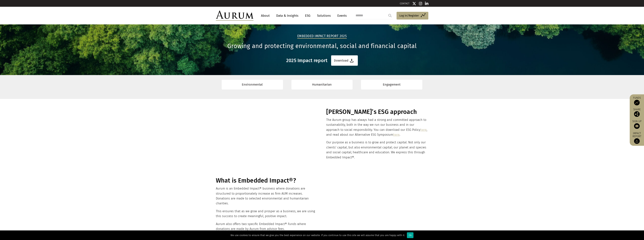  Describe the element at coordinates (235, 15) in the screenshot. I see `img: Aurum` at that location.